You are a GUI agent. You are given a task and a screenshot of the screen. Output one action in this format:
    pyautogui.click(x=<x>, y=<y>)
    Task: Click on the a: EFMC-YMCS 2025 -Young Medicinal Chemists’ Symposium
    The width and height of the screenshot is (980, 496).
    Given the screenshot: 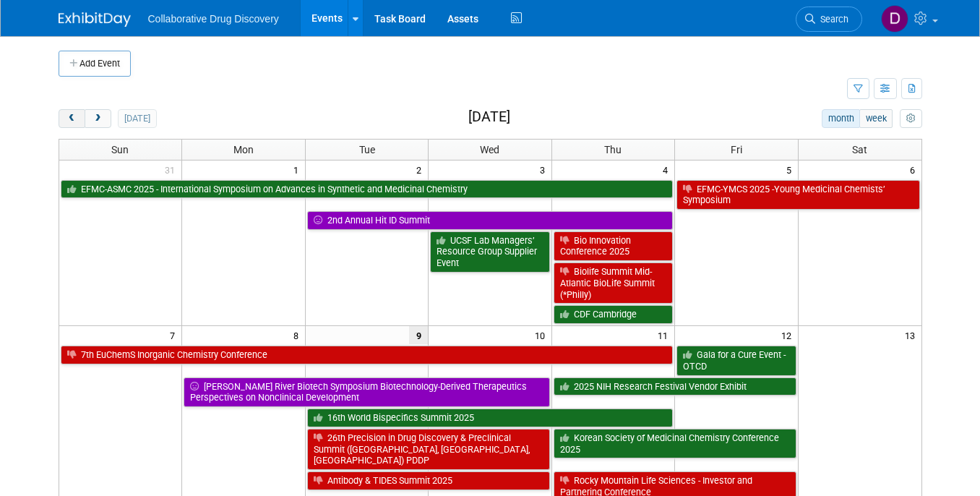 What is the action you would take?
    pyautogui.click(x=798, y=195)
    